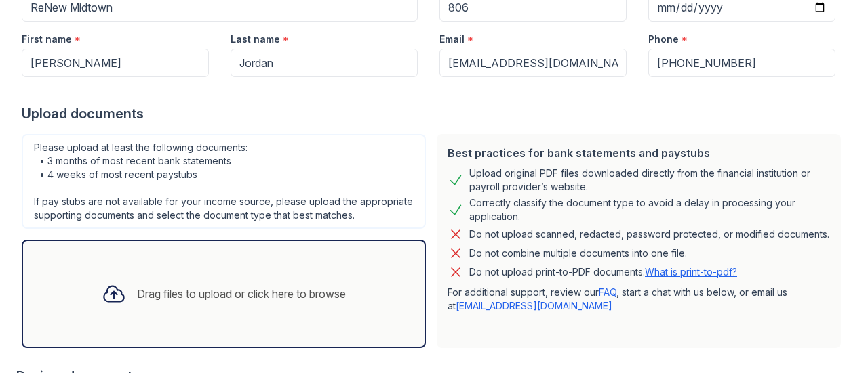  I want to click on label: First name, so click(47, 39).